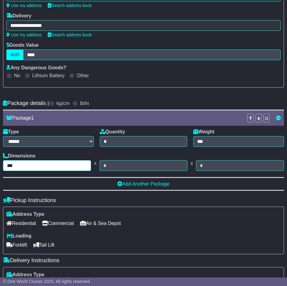  I want to click on span: Commercial, so click(58, 223).